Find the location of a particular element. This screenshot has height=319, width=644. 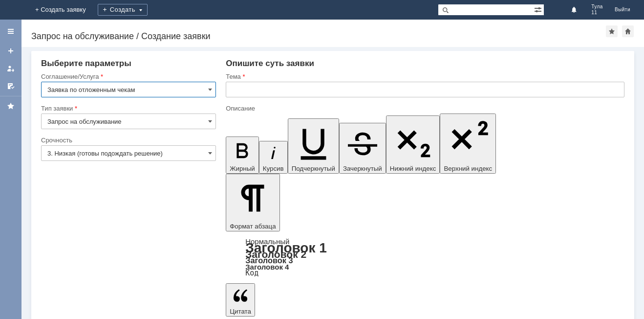

span: Цитата is located at coordinates (240, 311).